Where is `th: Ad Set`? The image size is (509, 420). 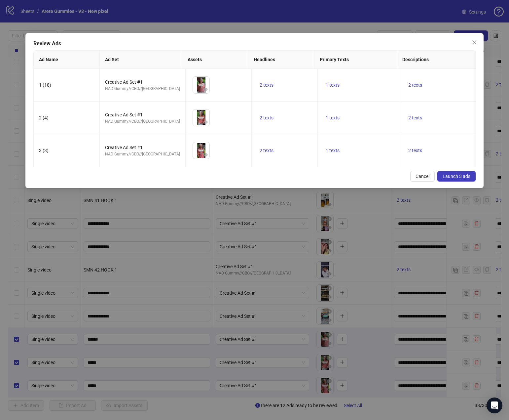 th: Ad Set is located at coordinates (141, 60).